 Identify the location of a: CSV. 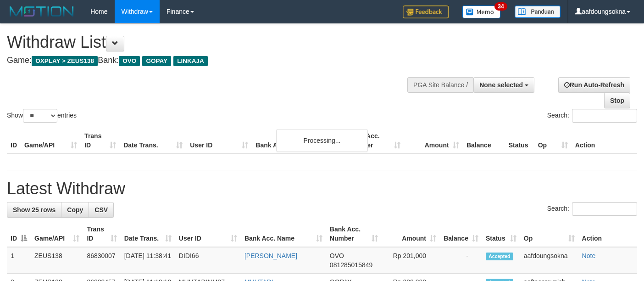
(101, 210).